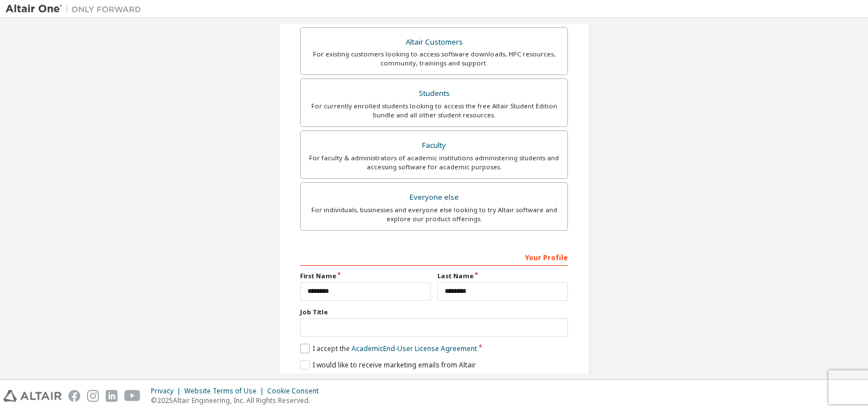 The image size is (868, 412). What do you see at coordinates (237, 400) in the screenshot?
I see `p: © 2025 Altair Engineering, Inc. All Rights Reserved.` at bounding box center [237, 400].